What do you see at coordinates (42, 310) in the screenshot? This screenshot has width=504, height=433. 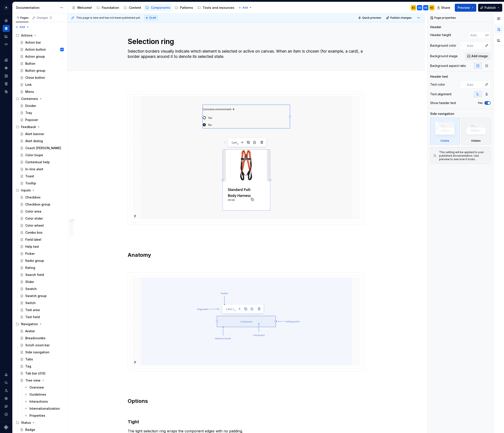 I see `a: Text area` at bounding box center [42, 310].